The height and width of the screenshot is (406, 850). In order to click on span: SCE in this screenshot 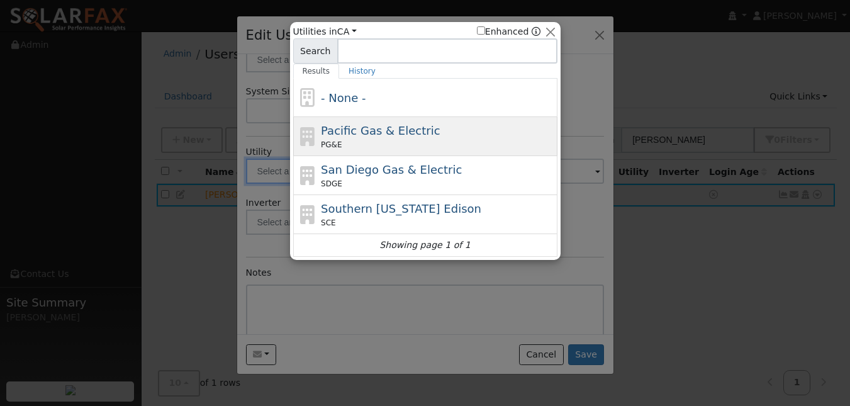, I will do `click(328, 223)`.